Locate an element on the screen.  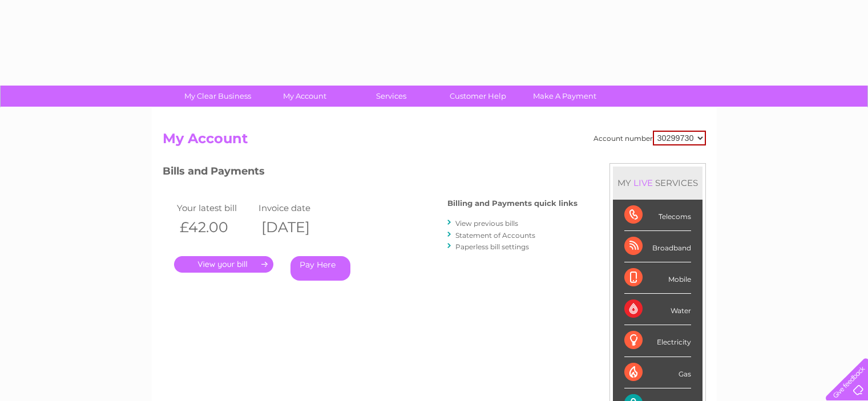
a: Pay Here is located at coordinates (321, 268).